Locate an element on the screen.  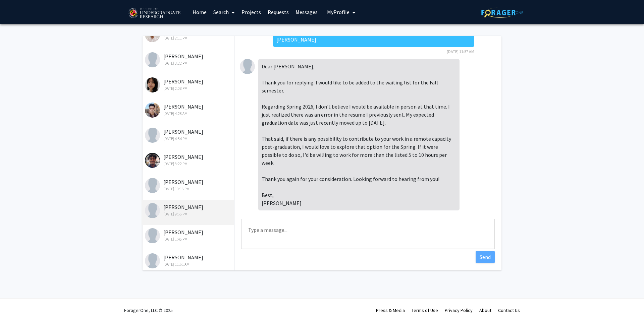
textarea: Message is located at coordinates (368, 234).